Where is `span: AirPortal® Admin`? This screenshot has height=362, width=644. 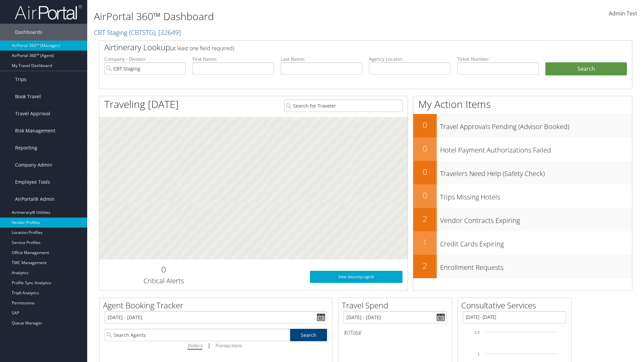
span: AirPortal® Admin is located at coordinates (35, 199).